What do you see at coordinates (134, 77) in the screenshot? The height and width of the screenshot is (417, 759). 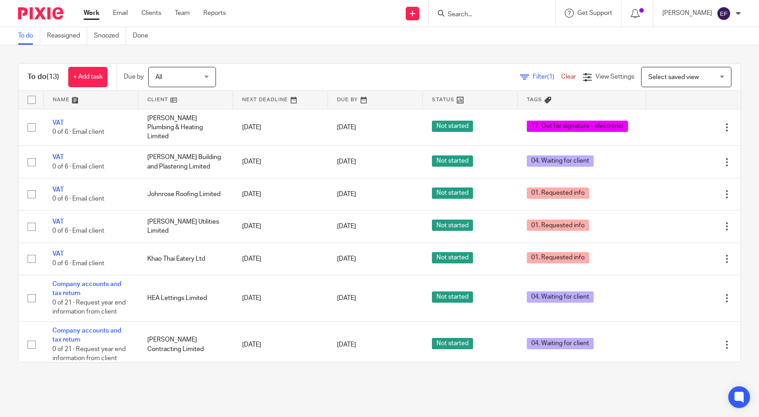 I see `p: Due by` at bounding box center [134, 77].